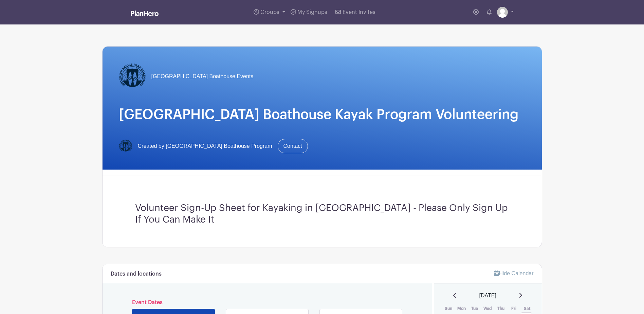  Describe the element at coordinates (514, 309) in the screenshot. I see `th: Fri` at that location.